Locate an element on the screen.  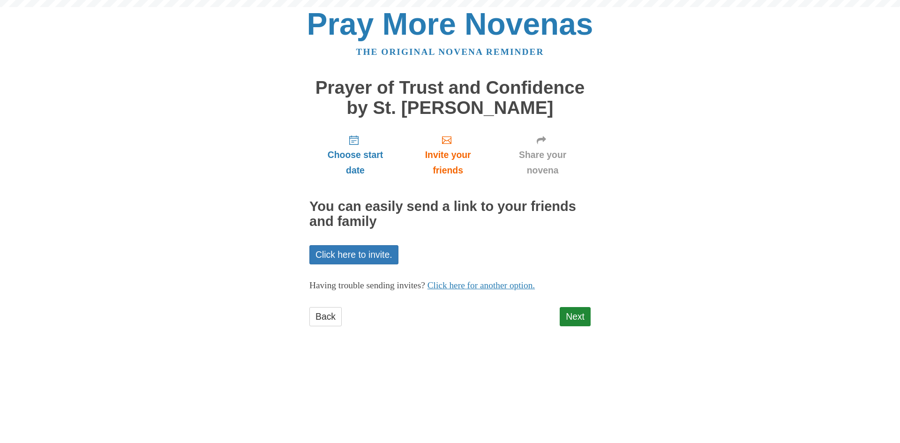
a: Choose start date is located at coordinates (355, 155).